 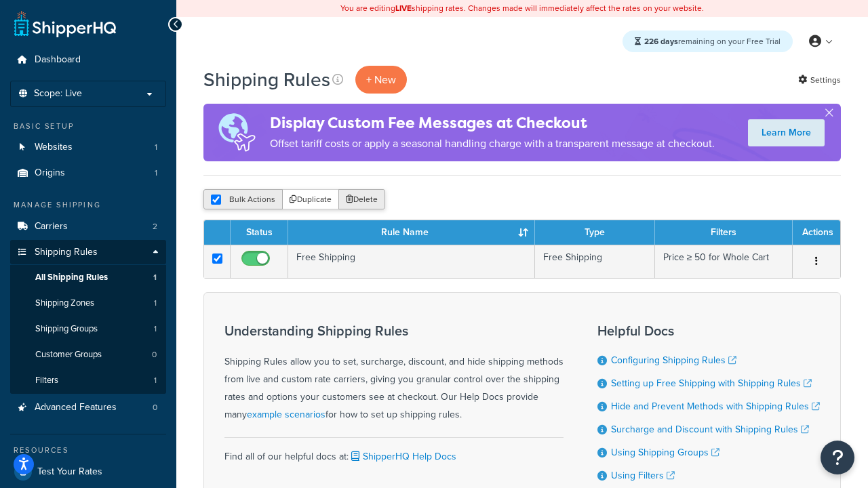 I want to click on span: Customer Groups, so click(x=69, y=354).